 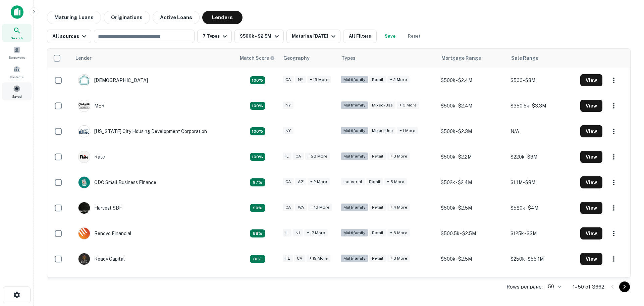 What do you see at coordinates (525, 287) in the screenshot?
I see `p: Rows per page:` at bounding box center [525, 287].